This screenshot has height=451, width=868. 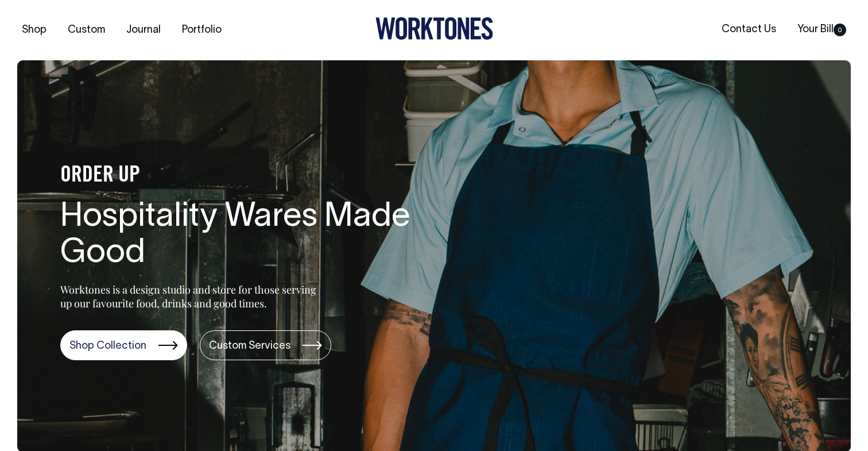 I want to click on span: 0, so click(x=840, y=30).